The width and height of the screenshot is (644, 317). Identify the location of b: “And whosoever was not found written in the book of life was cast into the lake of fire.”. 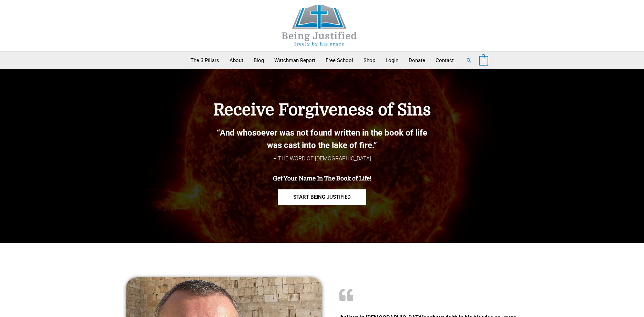
(322, 139).